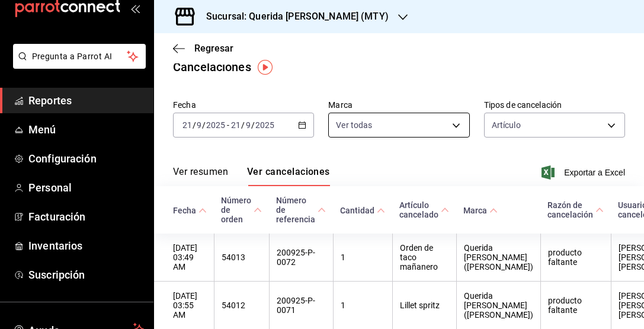 This screenshot has width=644, height=329. Describe the element at coordinates (214, 48) in the screenshot. I see `span: Regresar` at that location.